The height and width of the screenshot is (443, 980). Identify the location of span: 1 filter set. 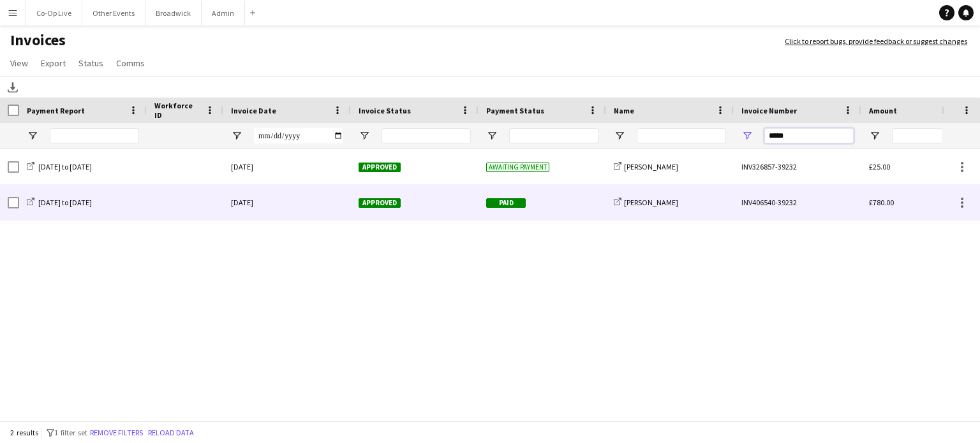
(71, 432).